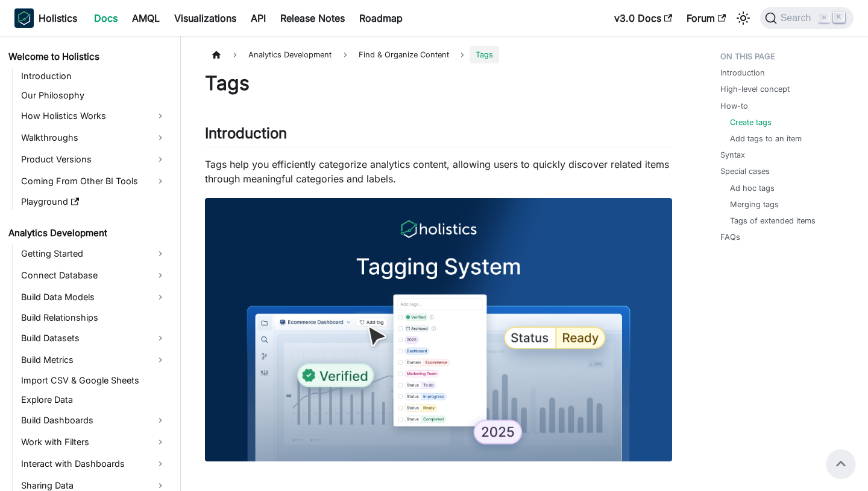 The height and width of the screenshot is (491, 868). Describe the element at coordinates (205, 18) in the screenshot. I see `a: Visualizations` at that location.